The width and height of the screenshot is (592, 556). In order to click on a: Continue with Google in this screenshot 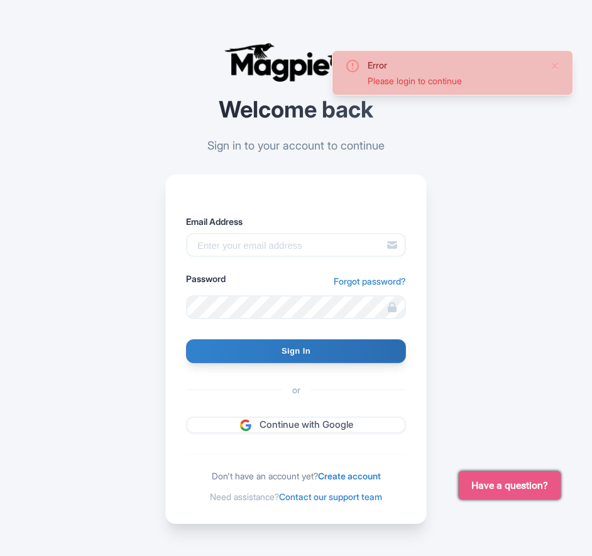, I will do `click(296, 425)`.